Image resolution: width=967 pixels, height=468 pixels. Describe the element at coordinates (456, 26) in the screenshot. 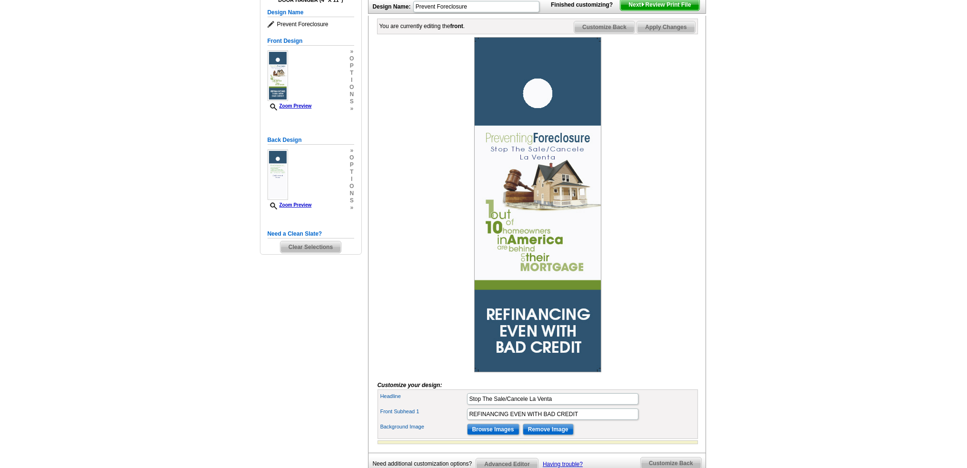

I see `b: front` at that location.